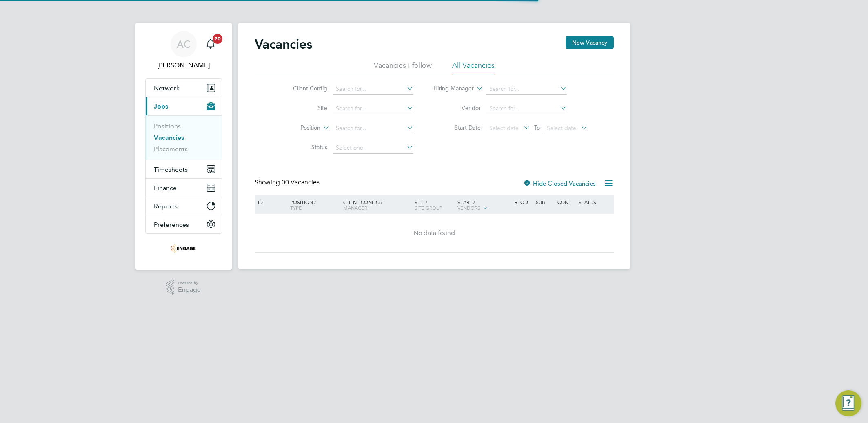 Image resolution: width=868 pixels, height=423 pixels. Describe the element at coordinates (166, 206) in the screenshot. I see `span: Reports` at that location.